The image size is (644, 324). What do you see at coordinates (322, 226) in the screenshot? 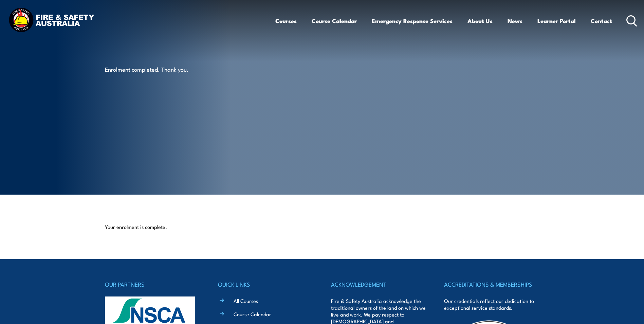
I see `p: Your enrolment is complete.` at bounding box center [322, 226].